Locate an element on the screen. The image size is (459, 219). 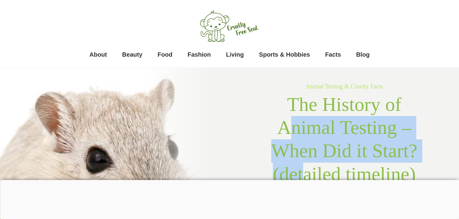
a: Sports & Hobbies is located at coordinates (284, 55).